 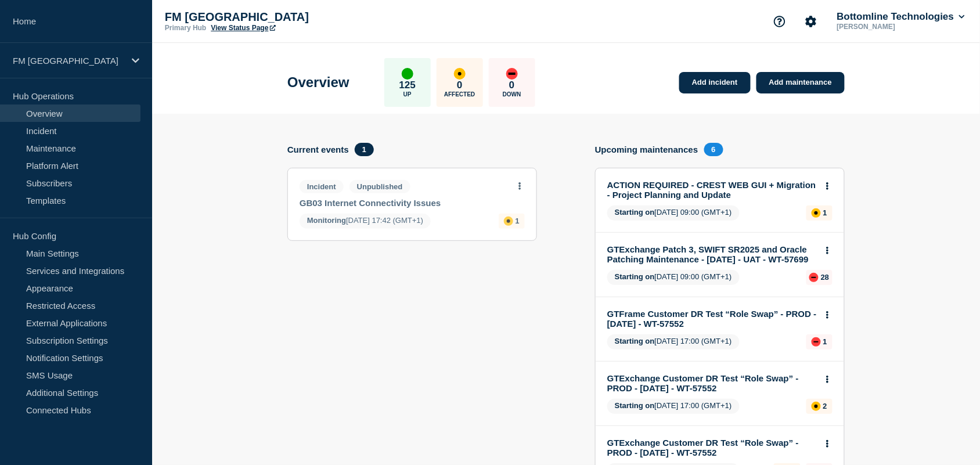 I want to click on a: Add maintenance, so click(x=801, y=82).